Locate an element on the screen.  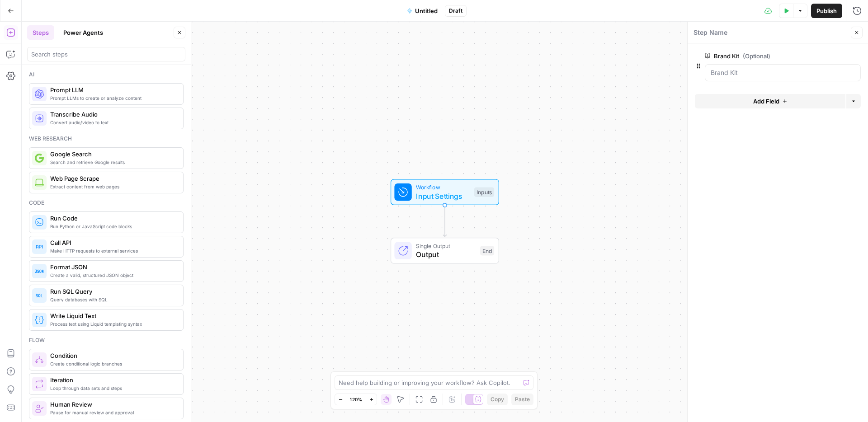
span: Web Page Scrape is located at coordinates (113, 178).